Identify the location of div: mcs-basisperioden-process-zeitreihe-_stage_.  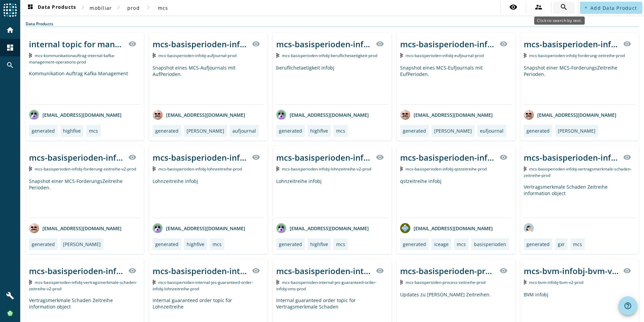
(448, 270).